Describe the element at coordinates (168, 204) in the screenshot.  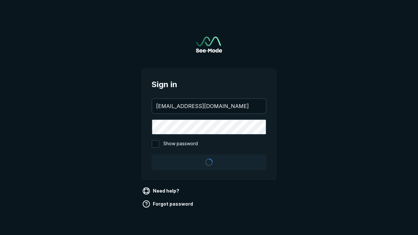
I see `a: Forgot password` at that location.